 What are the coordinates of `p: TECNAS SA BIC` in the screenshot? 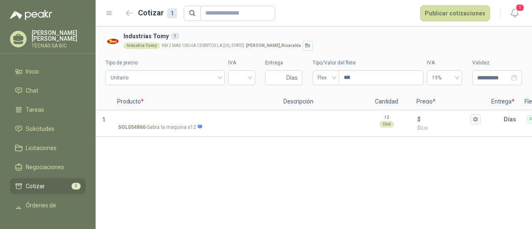 It's located at (59, 46).